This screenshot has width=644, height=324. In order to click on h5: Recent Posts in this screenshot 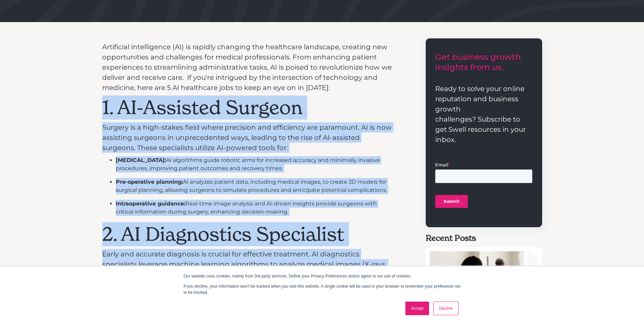, I will do `click(484, 238)`.